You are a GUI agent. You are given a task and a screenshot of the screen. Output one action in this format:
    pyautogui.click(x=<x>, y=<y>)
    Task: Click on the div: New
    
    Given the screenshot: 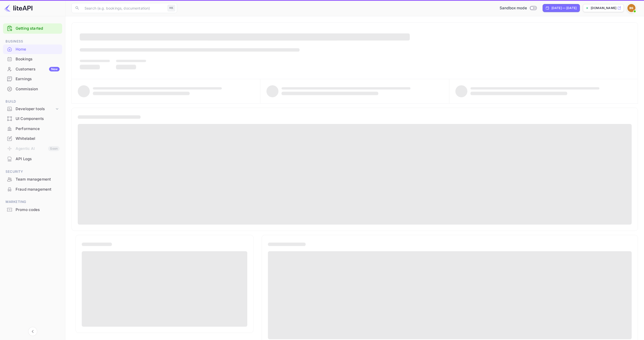 What is the action you would take?
    pyautogui.click(x=55, y=69)
    